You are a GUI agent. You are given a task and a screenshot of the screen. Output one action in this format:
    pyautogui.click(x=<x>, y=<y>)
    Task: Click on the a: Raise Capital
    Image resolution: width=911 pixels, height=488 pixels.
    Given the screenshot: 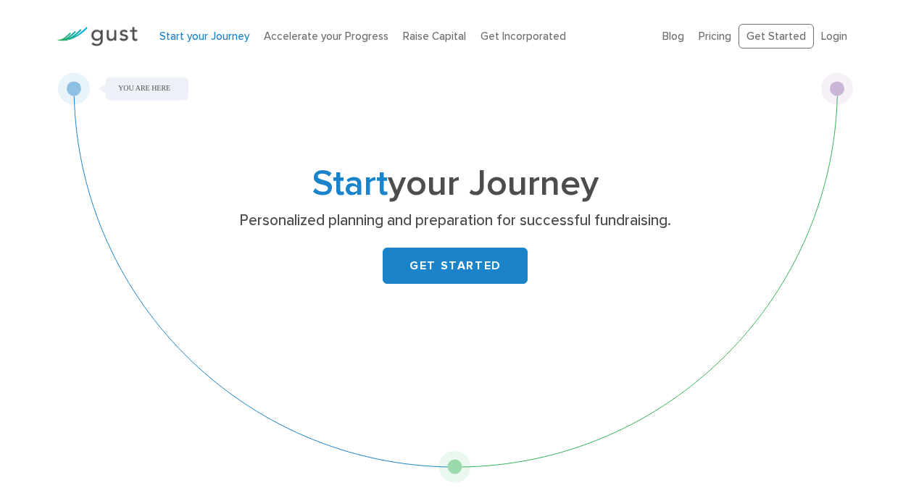 What is the action you would take?
    pyautogui.click(x=434, y=36)
    